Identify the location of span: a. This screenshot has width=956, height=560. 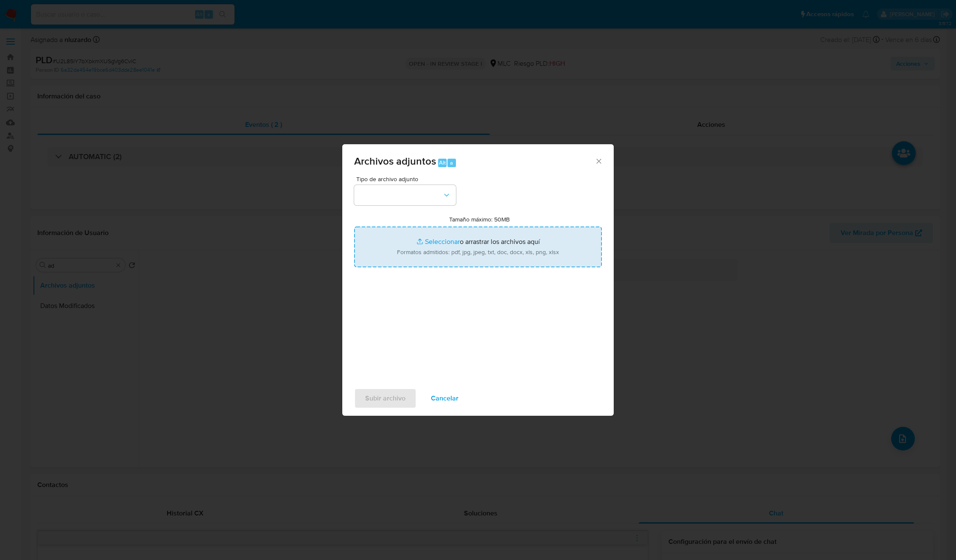
(451, 163).